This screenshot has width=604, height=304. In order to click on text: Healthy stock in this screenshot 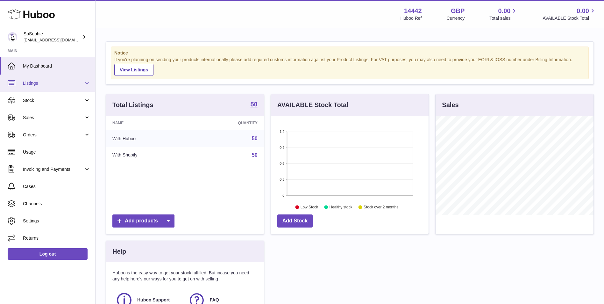, I will do `click(341, 207)`.